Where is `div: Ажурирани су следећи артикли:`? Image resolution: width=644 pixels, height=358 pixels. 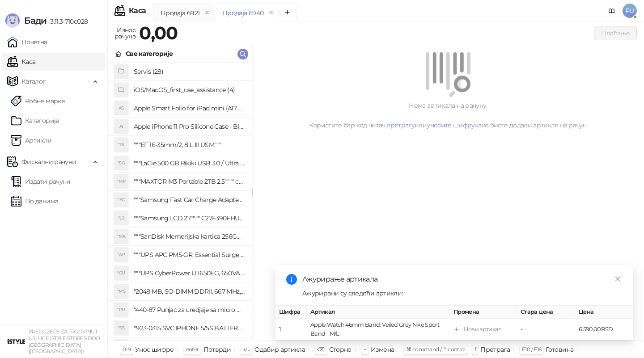 div: Ажурирани су следећи артикли: is located at coordinates (462, 293).